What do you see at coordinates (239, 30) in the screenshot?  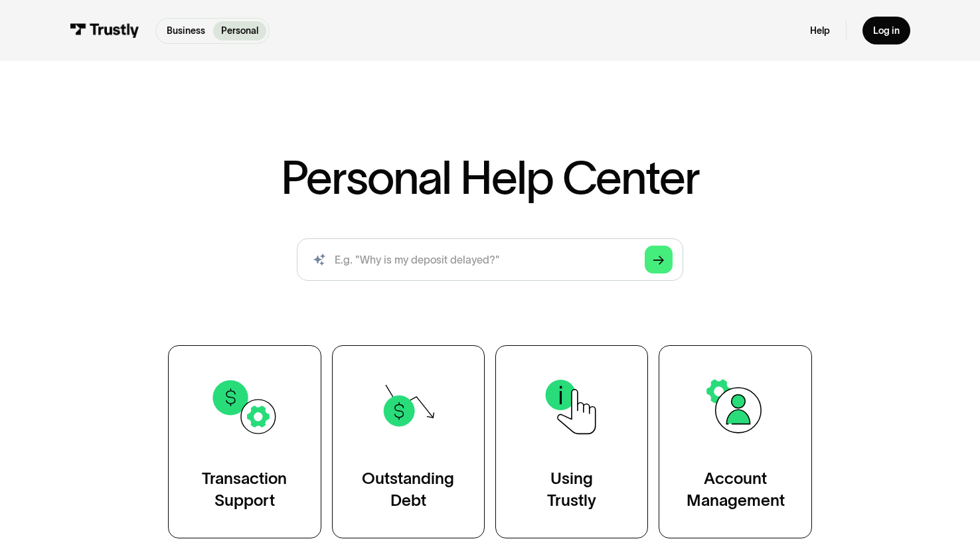 I see `p: Personal` at bounding box center [239, 30].